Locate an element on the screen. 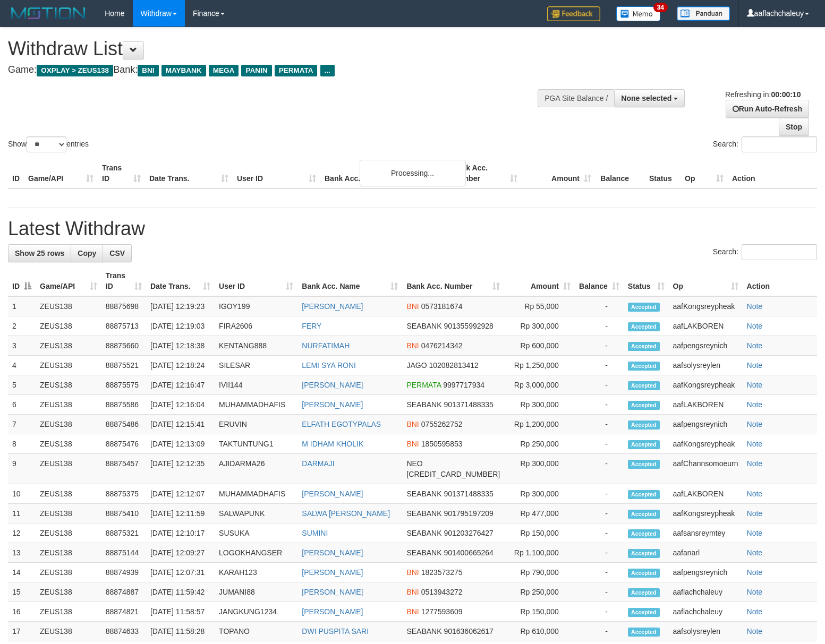  td: aafanarl is located at coordinates (705, 552).